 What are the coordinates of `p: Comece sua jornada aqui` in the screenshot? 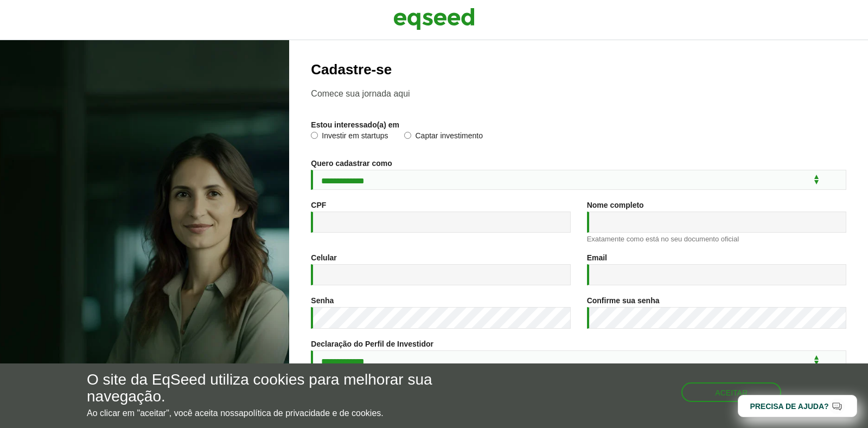 It's located at (578, 93).